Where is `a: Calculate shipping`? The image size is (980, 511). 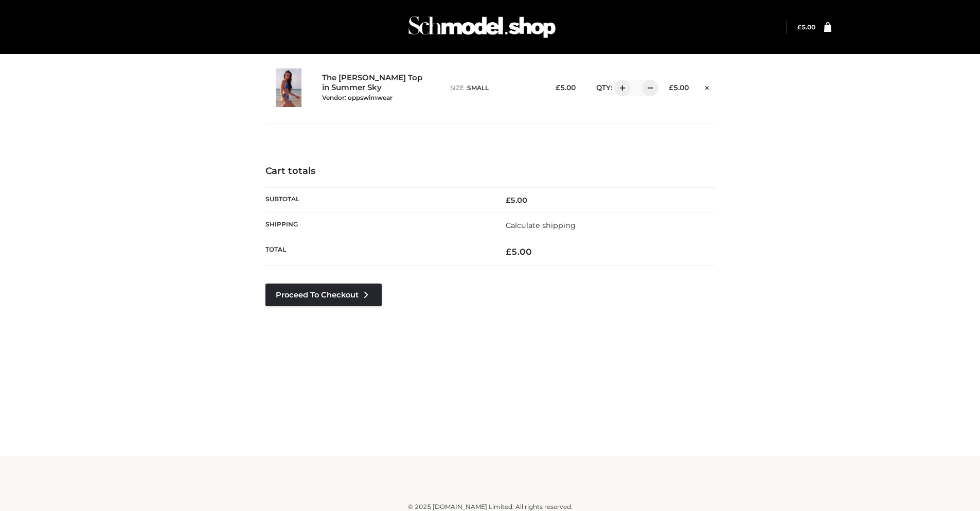
a: Calculate shipping is located at coordinates (541, 226).